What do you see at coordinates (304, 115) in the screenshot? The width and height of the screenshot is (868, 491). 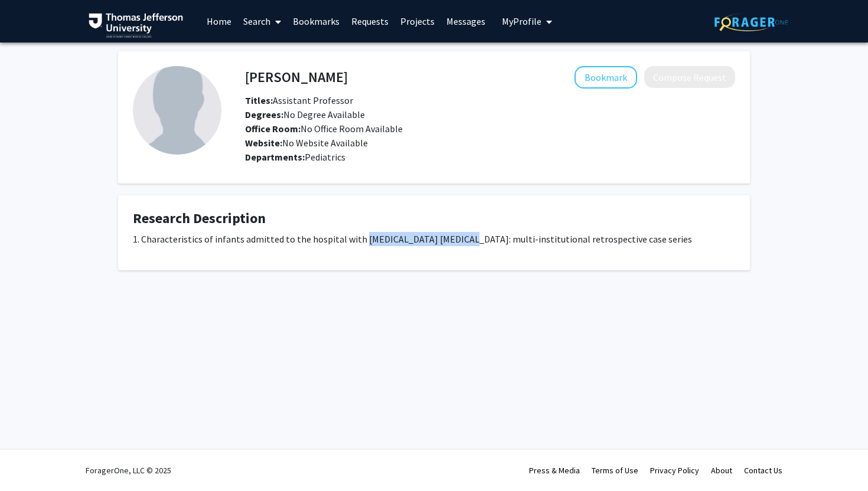 I see `span: No Degree Available` at bounding box center [304, 115].